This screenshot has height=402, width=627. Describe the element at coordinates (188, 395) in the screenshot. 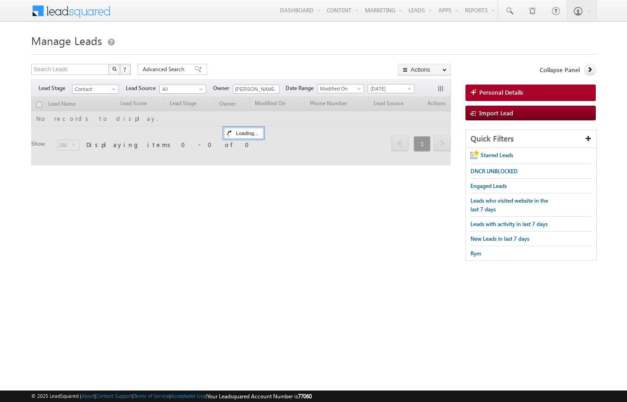

I see `a: Acceptable Use` at that location.